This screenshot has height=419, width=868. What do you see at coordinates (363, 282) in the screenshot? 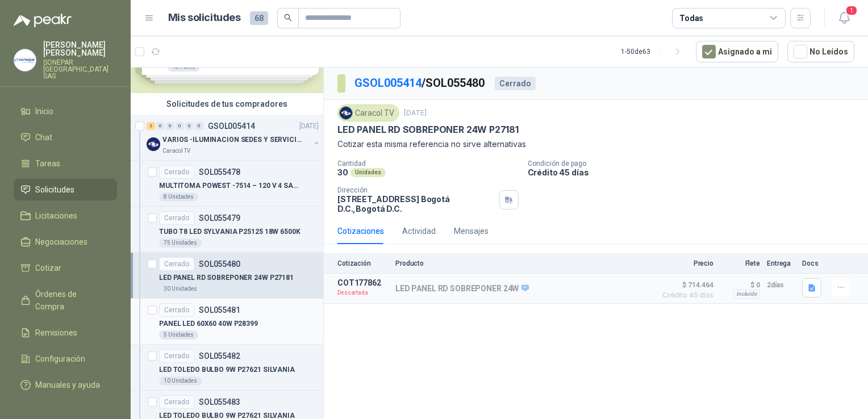
I see `p: COT177862` at bounding box center [363, 282].